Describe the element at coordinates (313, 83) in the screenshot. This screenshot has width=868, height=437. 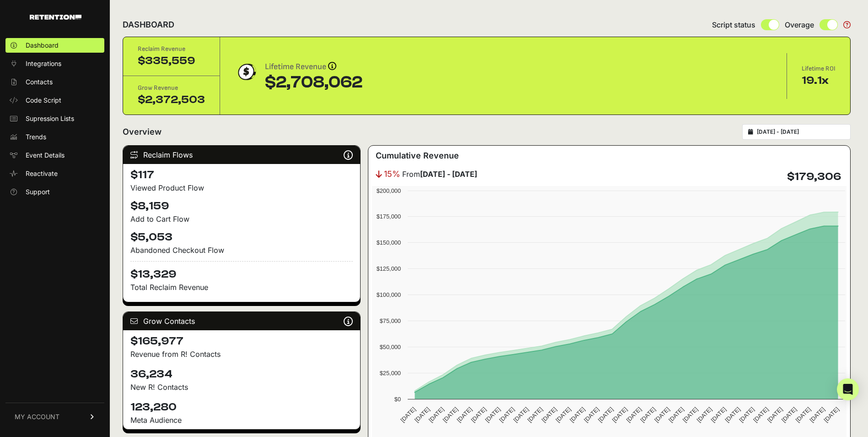
I see `div: $2,708,062` at that location.